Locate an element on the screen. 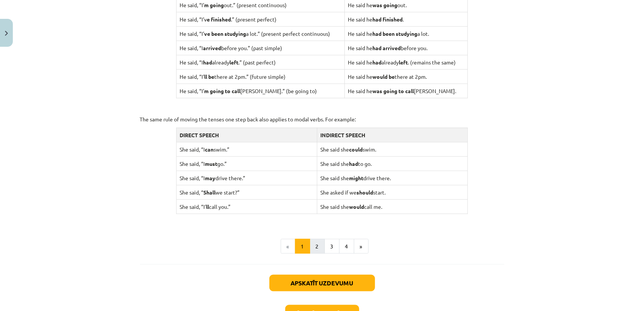 The width and height of the screenshot is (644, 311). td: He said he already . (remains the same) is located at coordinates (406, 62).